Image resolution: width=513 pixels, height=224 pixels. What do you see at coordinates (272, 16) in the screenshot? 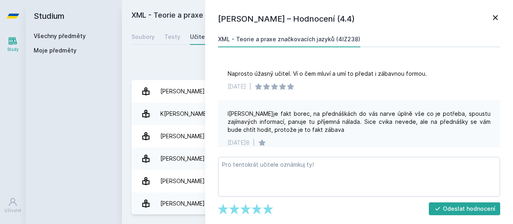
I see `h2: XML - Teorie a praxe značkovacích jazyků (4IZ238)` at bounding box center [272, 16].